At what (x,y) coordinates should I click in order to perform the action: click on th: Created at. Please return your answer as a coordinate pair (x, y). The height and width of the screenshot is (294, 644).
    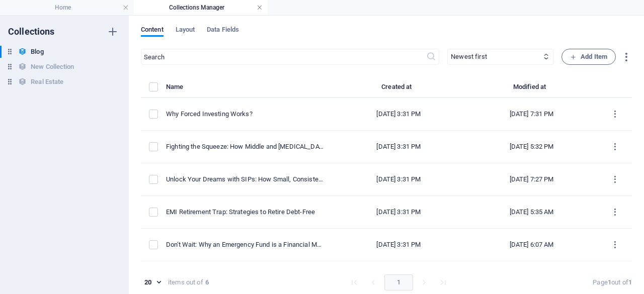
    Looking at the image, I should click on (398, 89).